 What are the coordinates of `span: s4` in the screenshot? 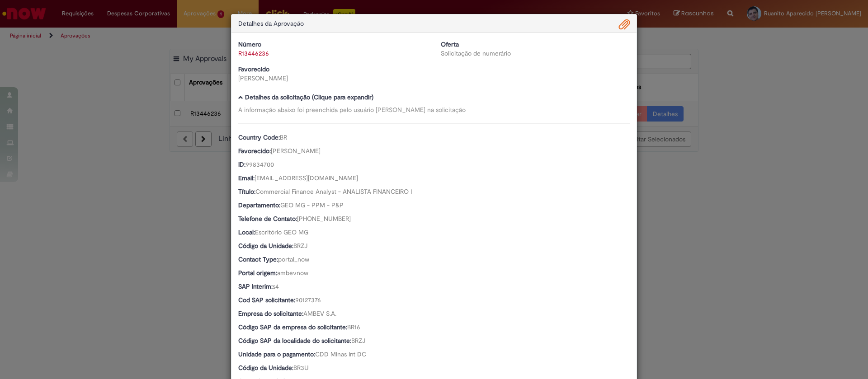 It's located at (276, 286).